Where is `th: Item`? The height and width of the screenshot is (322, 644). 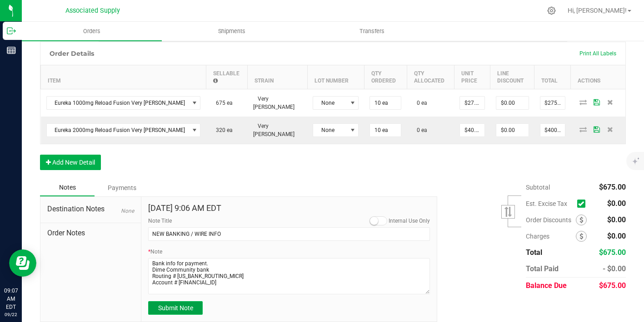
th: Item is located at coordinates (123, 77).